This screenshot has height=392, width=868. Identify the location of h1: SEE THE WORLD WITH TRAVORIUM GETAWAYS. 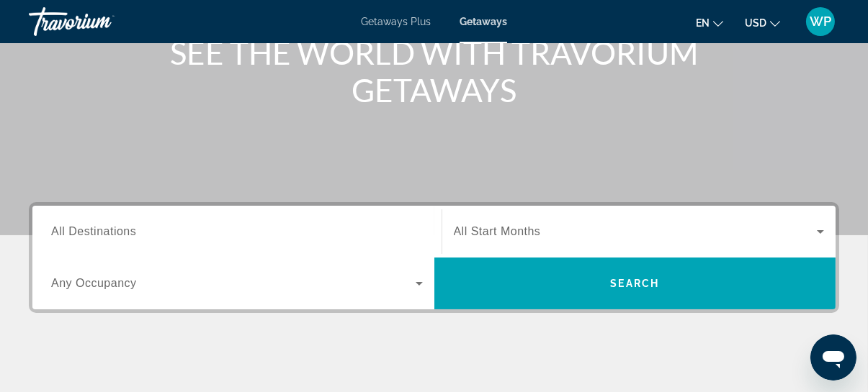
(434, 71).